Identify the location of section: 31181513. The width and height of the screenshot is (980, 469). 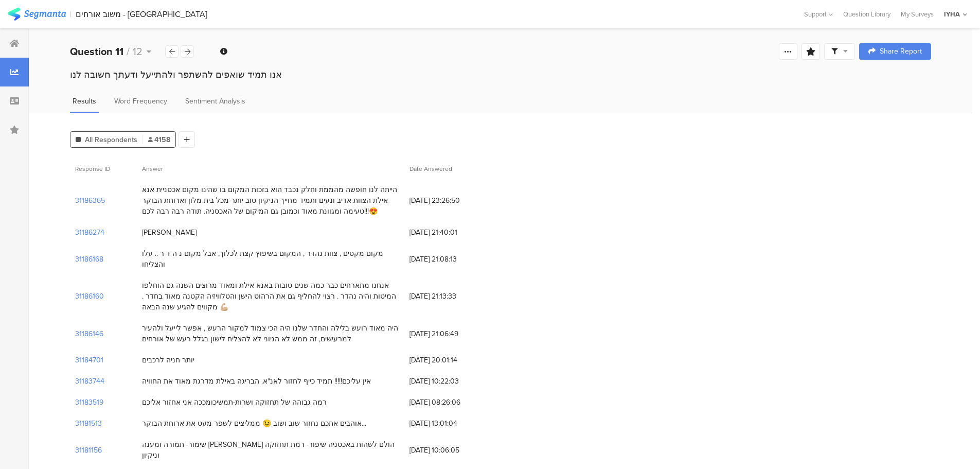
(88, 423).